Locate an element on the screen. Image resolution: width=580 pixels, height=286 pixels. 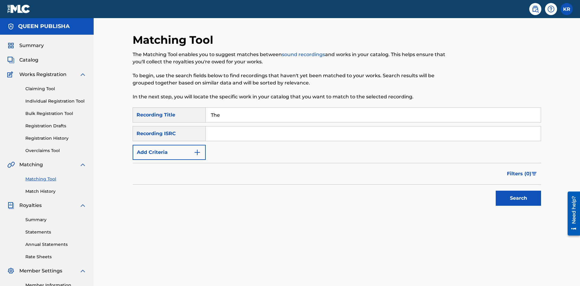
img: help is located at coordinates (551, 9).